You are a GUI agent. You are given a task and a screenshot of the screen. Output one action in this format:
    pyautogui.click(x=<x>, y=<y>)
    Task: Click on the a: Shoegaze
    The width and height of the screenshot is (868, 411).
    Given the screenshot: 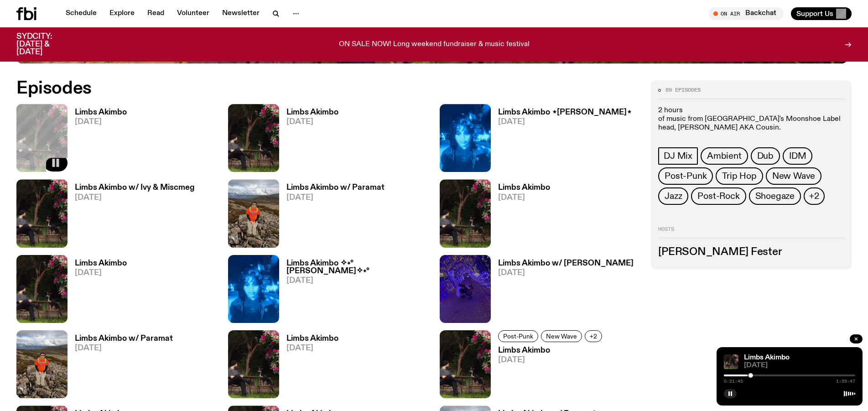 What is the action you would take?
    pyautogui.click(x=775, y=196)
    